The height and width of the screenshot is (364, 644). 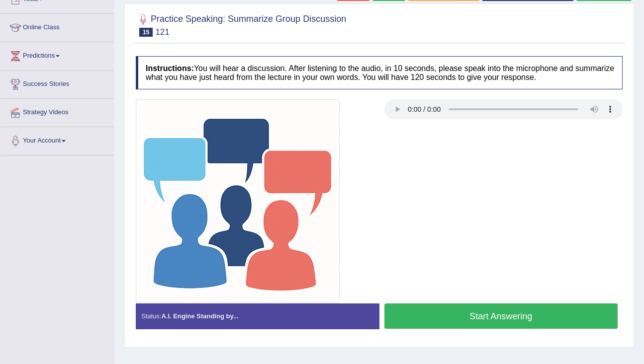 What do you see at coordinates (241, 24) in the screenshot?
I see `h2: Practice Speaking: Summarize Group Discussion` at bounding box center [241, 24].